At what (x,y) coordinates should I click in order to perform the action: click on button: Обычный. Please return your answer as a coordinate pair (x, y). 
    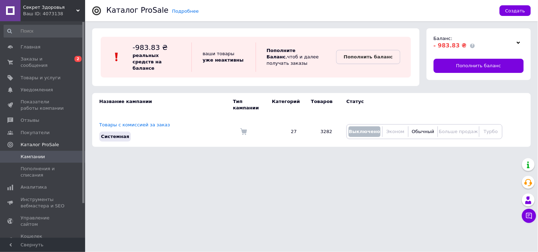
    Looking at the image, I should click on (422, 132).